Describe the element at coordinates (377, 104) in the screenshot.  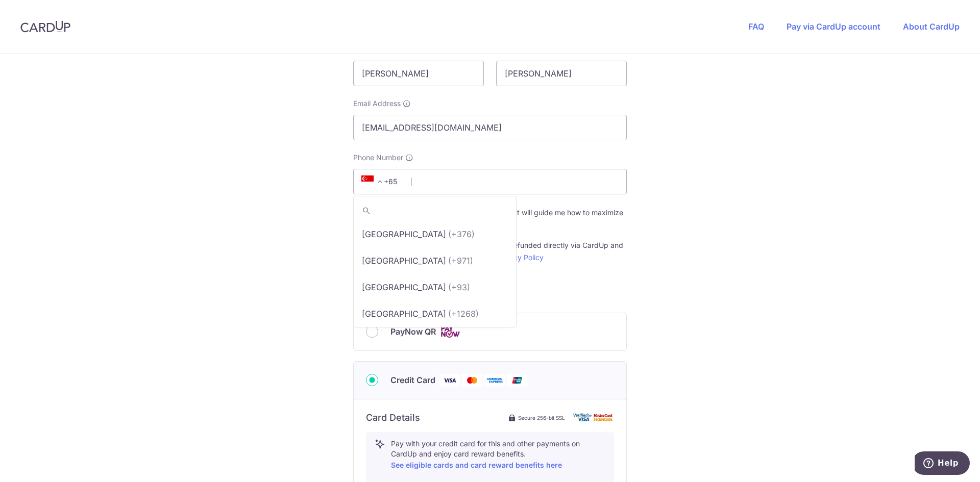
I see `span: Email Address` at that location.